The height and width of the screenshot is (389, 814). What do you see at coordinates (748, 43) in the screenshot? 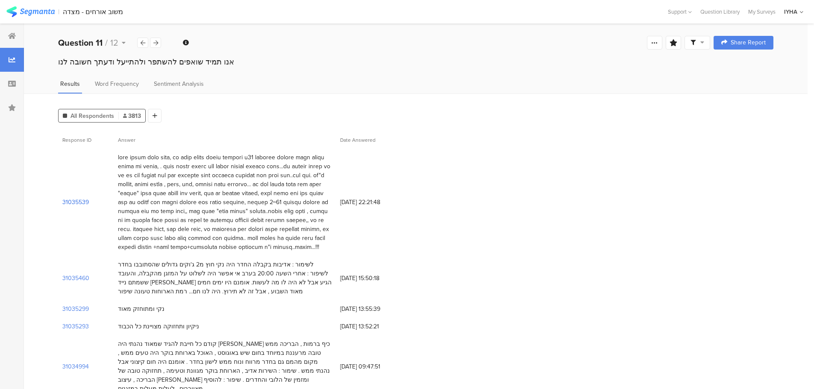
I see `span: Share Report` at bounding box center [748, 43].